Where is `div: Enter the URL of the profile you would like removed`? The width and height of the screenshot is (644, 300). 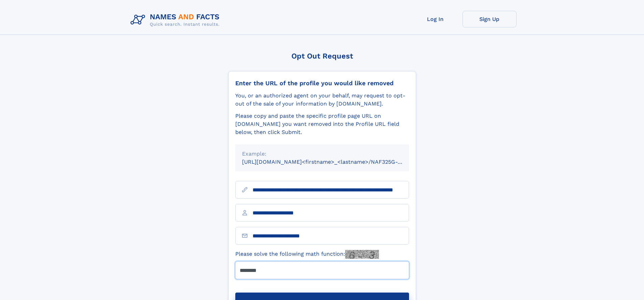
div: Enter the URL of the profile you would like removed is located at coordinates (322, 83).